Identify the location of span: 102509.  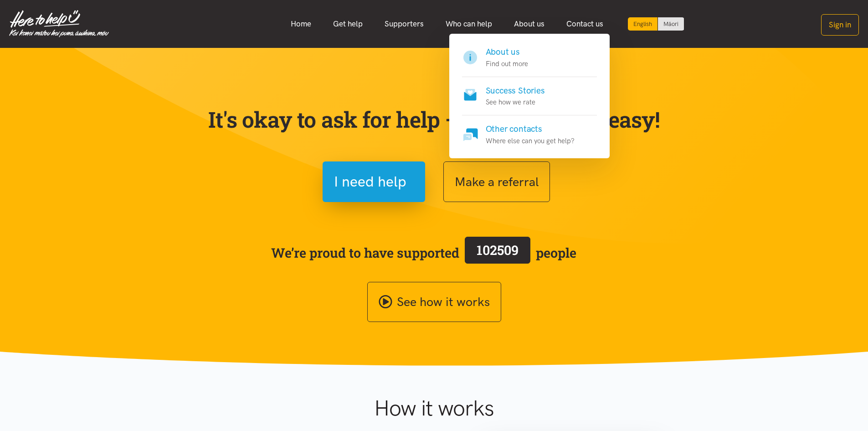
(498, 250).